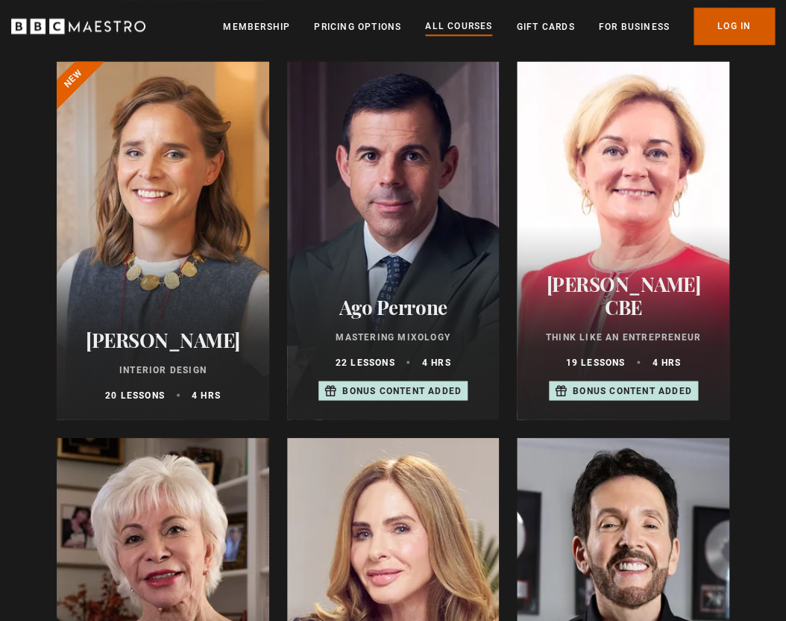 The image size is (786, 621). Describe the element at coordinates (459, 27) in the screenshot. I see `a: All Courses` at that location.